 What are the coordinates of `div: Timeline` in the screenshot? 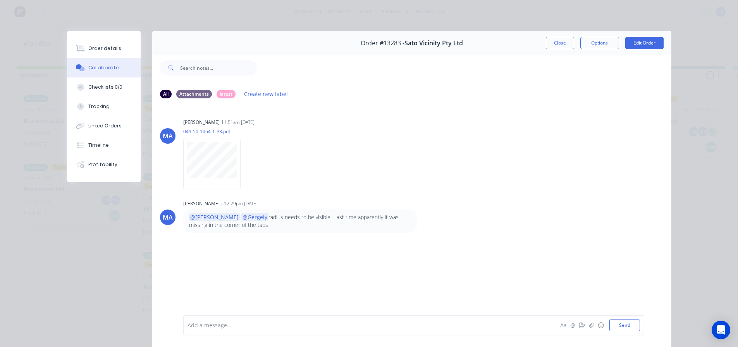 It's located at (98, 145).